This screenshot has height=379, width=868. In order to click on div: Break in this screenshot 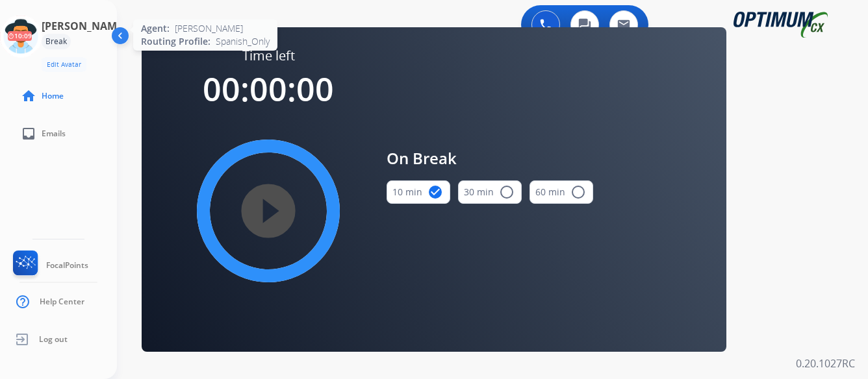, I will do `click(56, 42)`.